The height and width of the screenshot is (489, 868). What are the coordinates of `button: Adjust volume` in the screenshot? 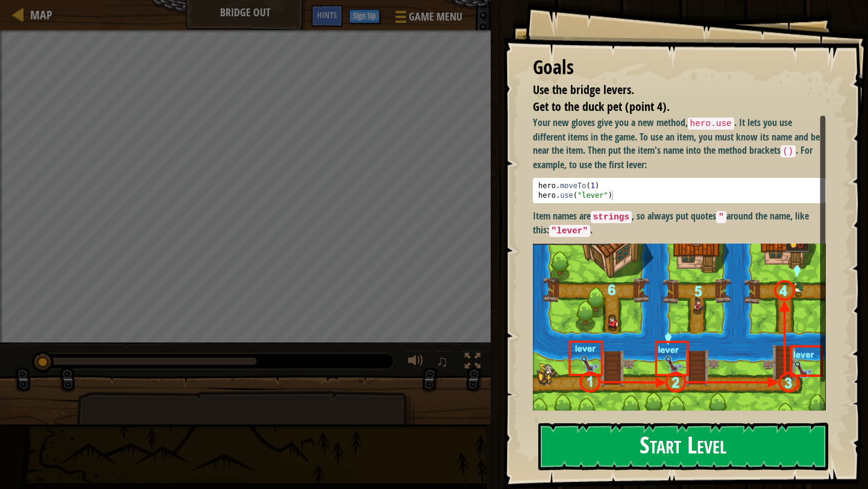 It's located at (416, 362).